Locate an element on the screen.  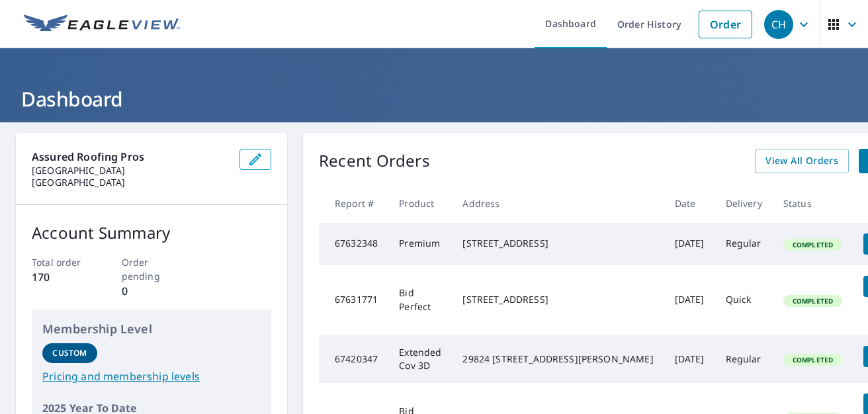
td: Quick is located at coordinates (744, 301).